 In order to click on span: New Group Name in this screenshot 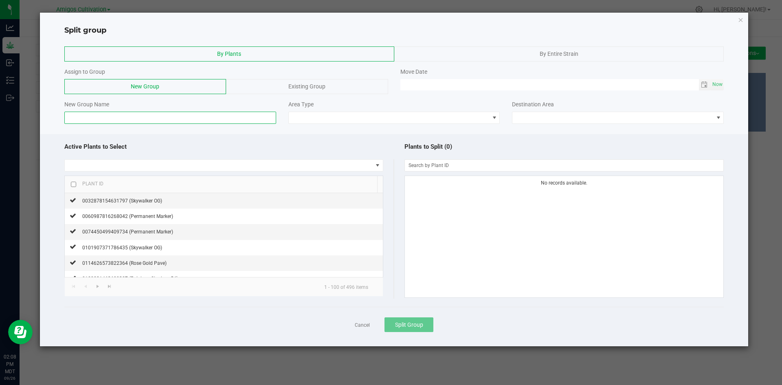, I will do `click(87, 104)`.